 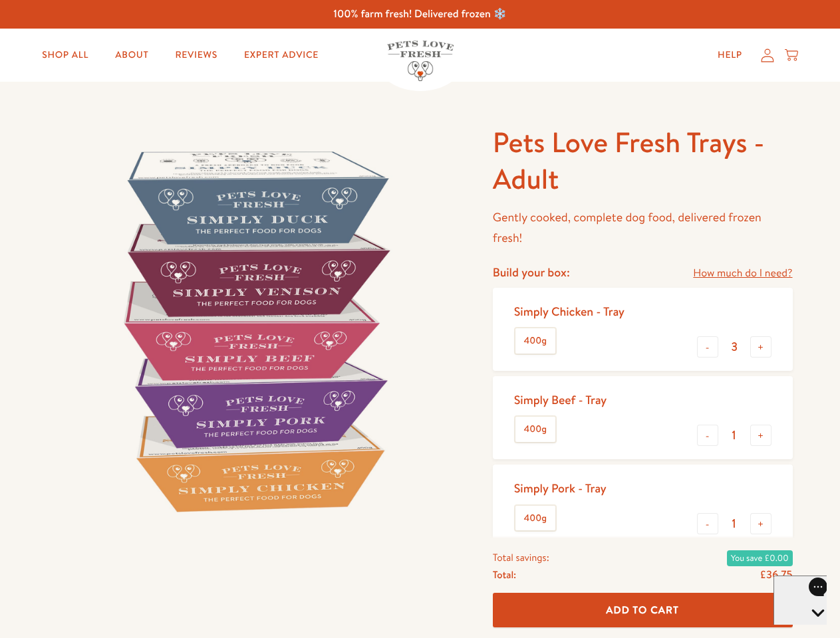 I want to click on span: You save £0.00, so click(x=760, y=559).